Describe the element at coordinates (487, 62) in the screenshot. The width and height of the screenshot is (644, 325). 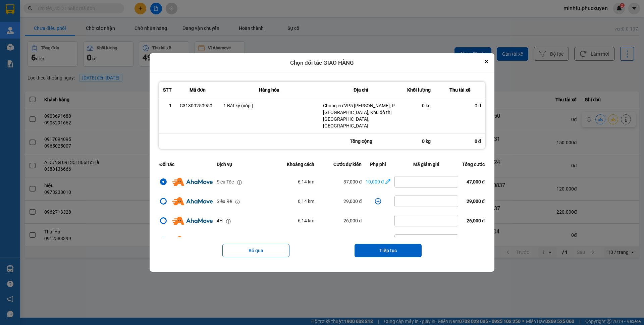
I see `button: Close` at that location.